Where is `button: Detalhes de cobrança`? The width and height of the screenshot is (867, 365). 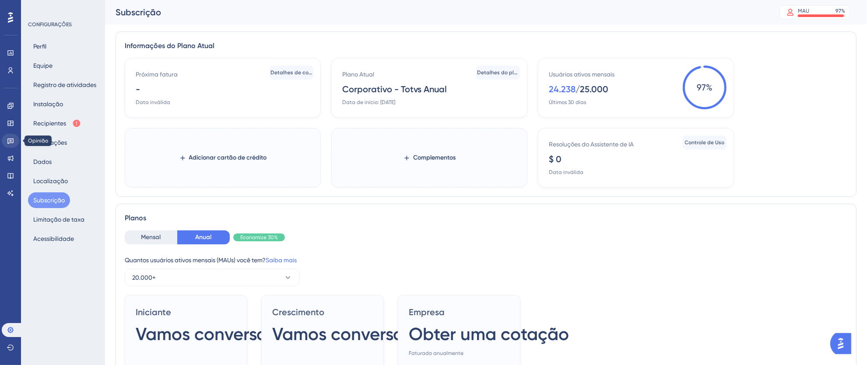
button: Detalhes de cobrança is located at coordinates (291, 73).